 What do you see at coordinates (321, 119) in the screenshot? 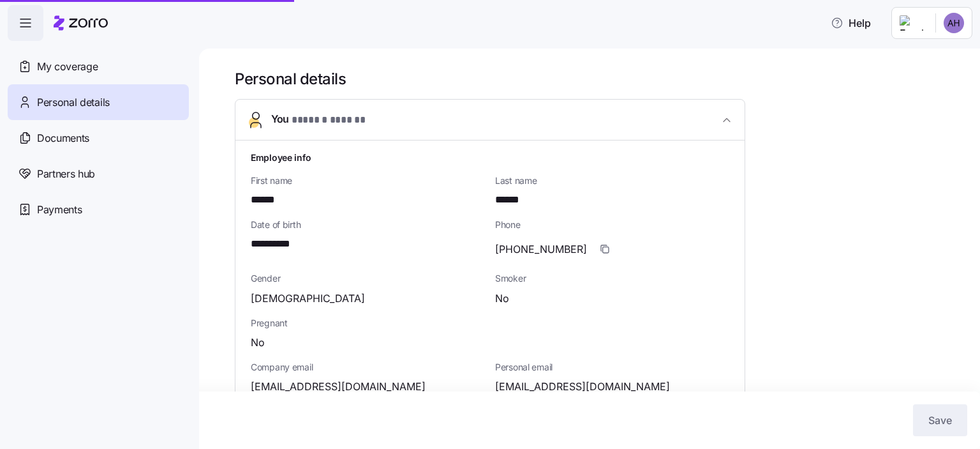
I see `span: You` at bounding box center [321, 119].